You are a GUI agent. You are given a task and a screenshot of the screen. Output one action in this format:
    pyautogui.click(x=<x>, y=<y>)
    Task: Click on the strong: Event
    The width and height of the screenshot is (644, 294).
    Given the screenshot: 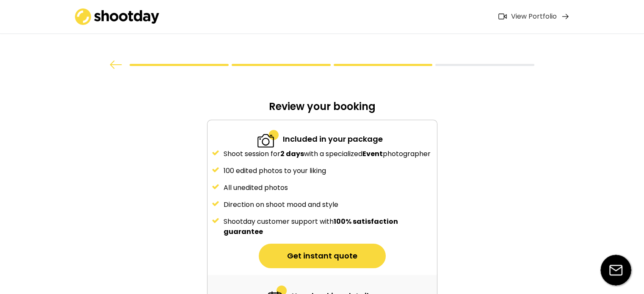 What is the action you would take?
    pyautogui.click(x=372, y=153)
    